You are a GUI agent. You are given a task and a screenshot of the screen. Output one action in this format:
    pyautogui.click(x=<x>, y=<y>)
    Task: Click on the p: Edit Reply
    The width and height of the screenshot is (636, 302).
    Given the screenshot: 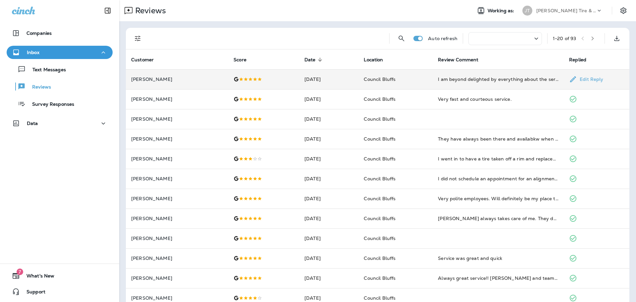 What is the action you would take?
    pyautogui.click(x=590, y=79)
    